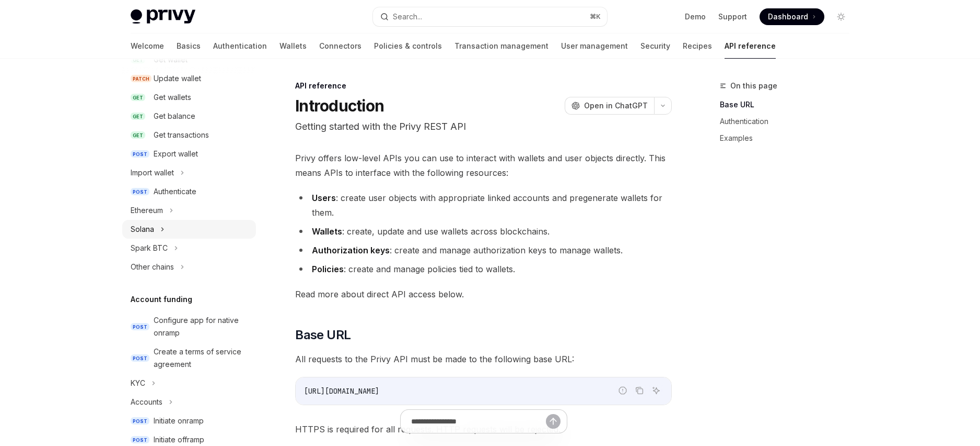 This screenshot has width=980, height=446. Describe the element at coordinates (696, 16) in the screenshot. I see `a: Demo` at that location.